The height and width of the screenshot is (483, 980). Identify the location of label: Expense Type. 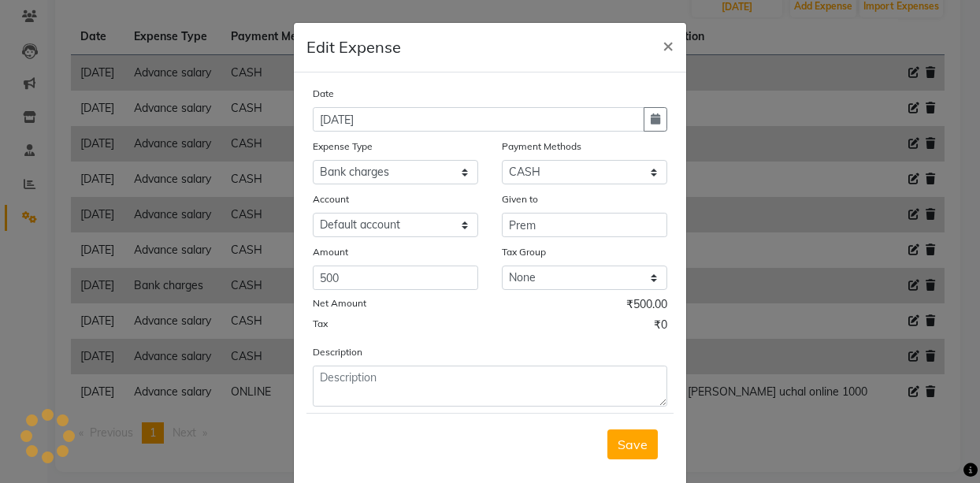
(343, 146).